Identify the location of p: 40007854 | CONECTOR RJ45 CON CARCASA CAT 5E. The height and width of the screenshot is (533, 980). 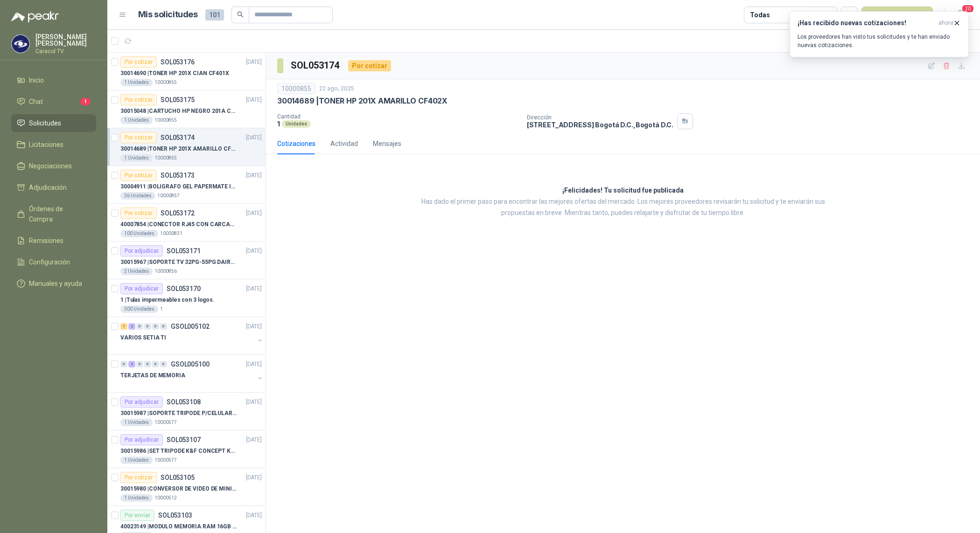
(178, 224).